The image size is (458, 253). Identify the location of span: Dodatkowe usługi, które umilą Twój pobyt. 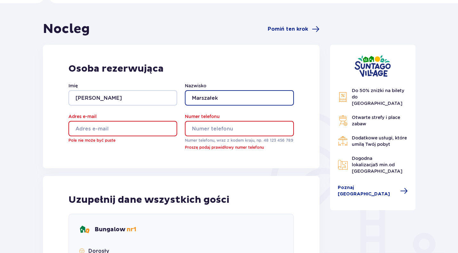
(379, 141).